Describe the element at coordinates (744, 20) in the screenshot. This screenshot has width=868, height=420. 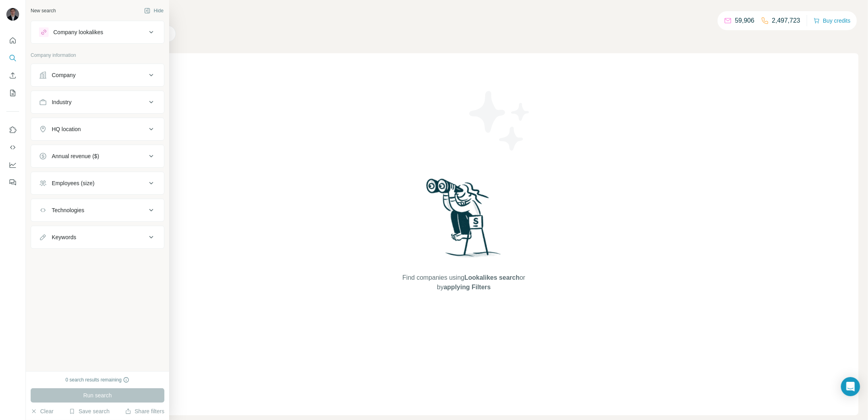
I see `p: 59,906` at that location.